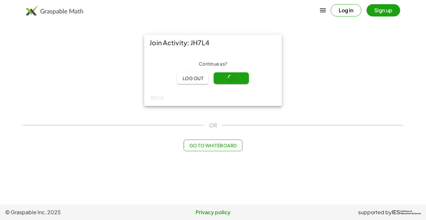 This screenshot has width=426, height=220. Describe the element at coordinates (406, 212) in the screenshot. I see `a: IESInstitute ofEducation Sciences` at that location.